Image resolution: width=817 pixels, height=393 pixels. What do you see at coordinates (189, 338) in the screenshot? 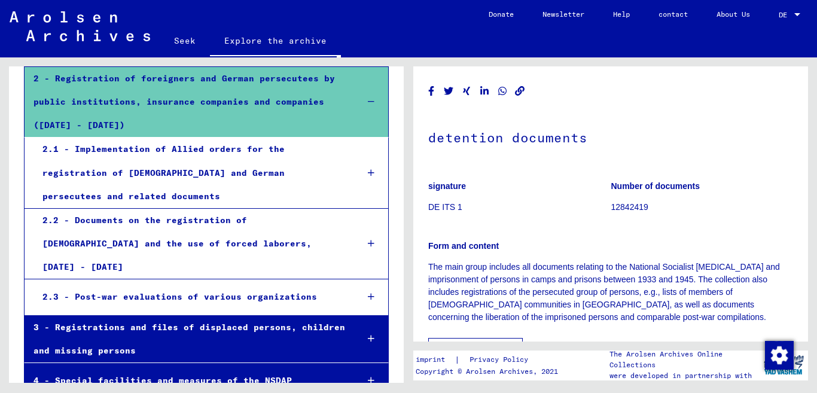
I see `font: 3 - Registrations and files of displaced persons, children and missing persons` at bounding box center [189, 338].